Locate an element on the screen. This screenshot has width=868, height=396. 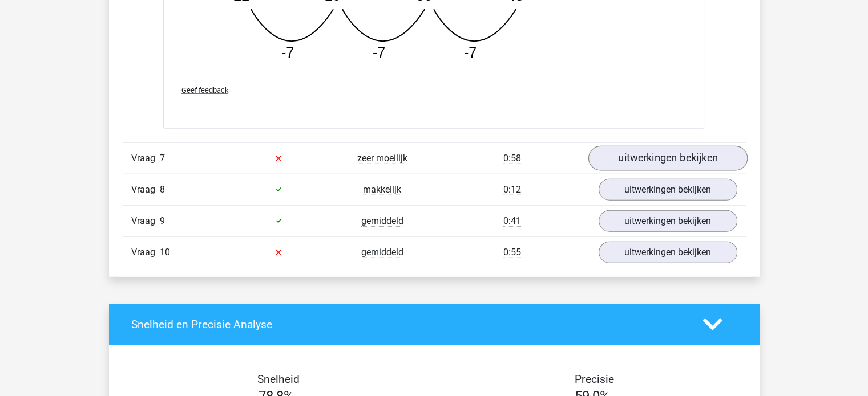
span: makkelijk is located at coordinates (382, 190).